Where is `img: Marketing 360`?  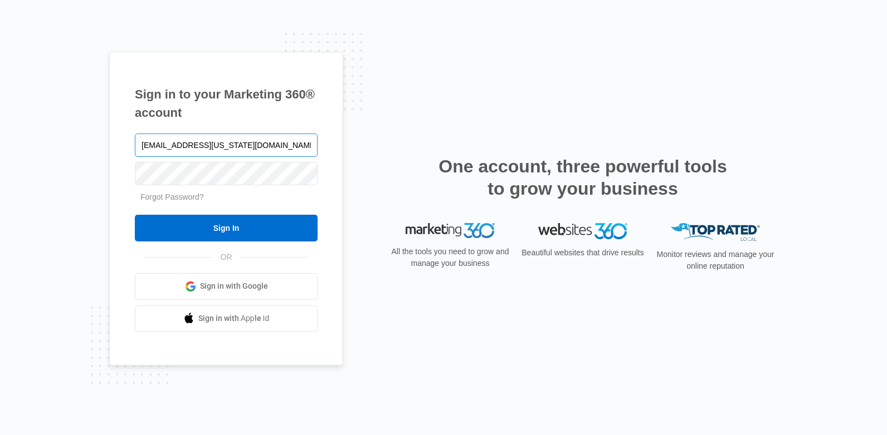 img: Marketing 360 is located at coordinates (450, 231).